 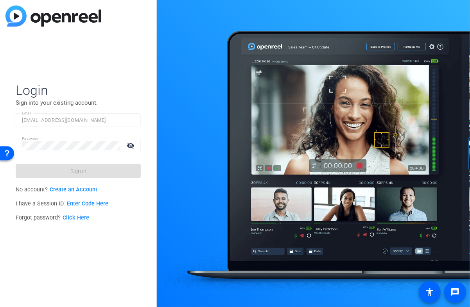 What do you see at coordinates (56, 190) in the screenshot?
I see `span: No account?` at bounding box center [56, 190].